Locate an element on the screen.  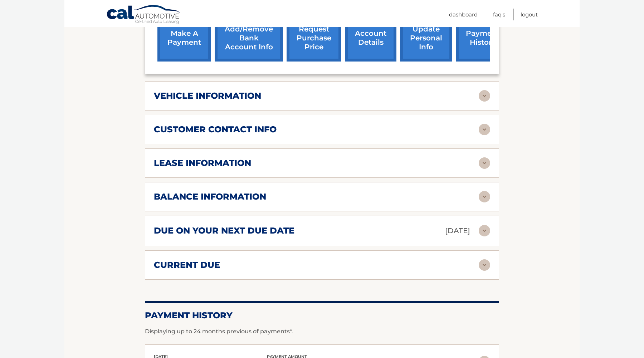
a: Dashboard is located at coordinates (463, 14).